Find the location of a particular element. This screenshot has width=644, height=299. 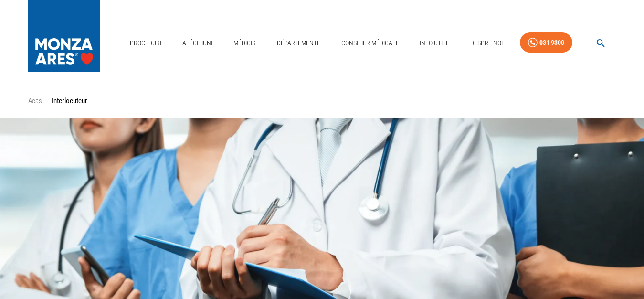

a: 031 9300 is located at coordinates (546, 43).